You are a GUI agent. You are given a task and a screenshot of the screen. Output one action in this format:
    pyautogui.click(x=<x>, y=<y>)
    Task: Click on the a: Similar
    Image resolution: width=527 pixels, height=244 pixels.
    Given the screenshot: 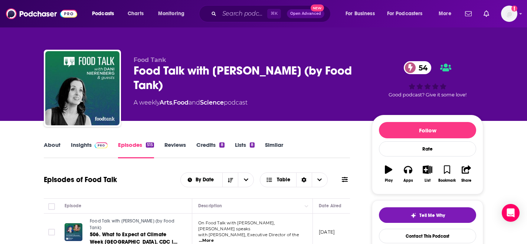 What is the action you would take?
    pyautogui.click(x=274, y=150)
    